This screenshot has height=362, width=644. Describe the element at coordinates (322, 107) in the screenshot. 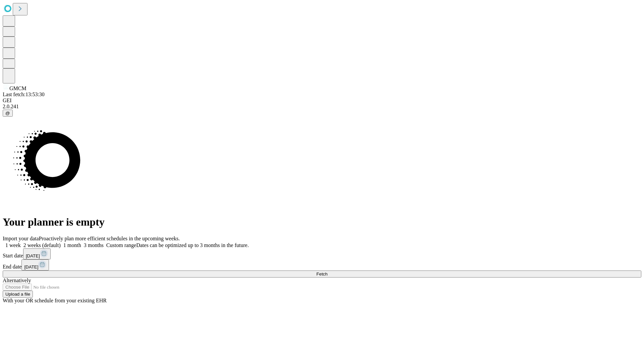

I see `div: 2.0.241` at that location.